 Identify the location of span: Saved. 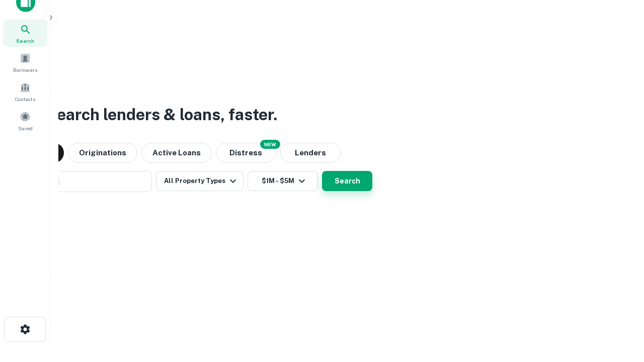
(25, 128).